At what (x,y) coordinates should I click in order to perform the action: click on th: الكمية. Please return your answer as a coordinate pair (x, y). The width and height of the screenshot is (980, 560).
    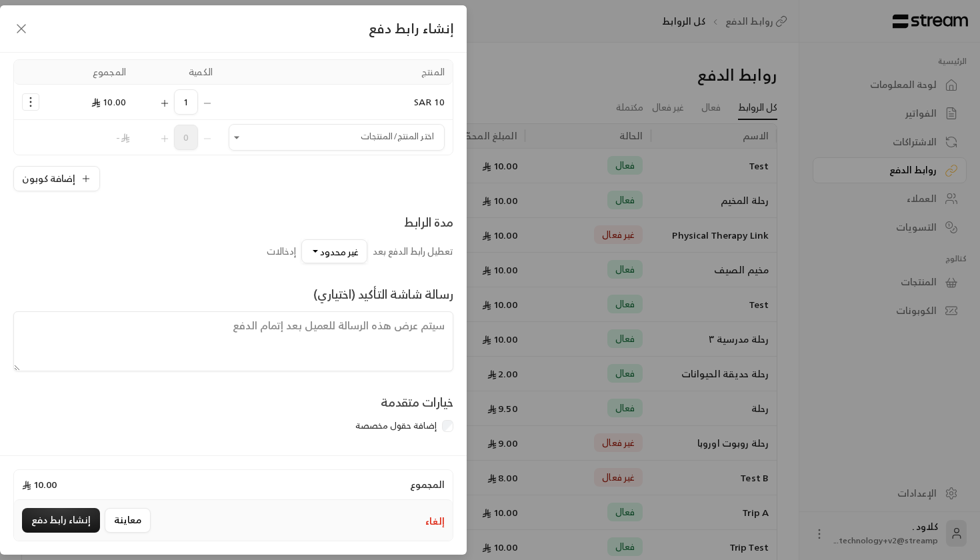
    Looking at the image, I should click on (177, 72).